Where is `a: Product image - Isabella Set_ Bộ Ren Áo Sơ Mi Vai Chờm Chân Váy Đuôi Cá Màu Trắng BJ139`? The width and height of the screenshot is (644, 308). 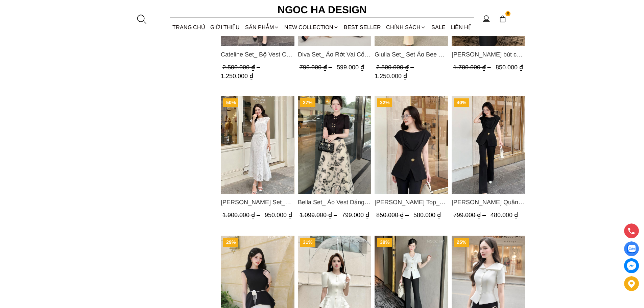
a: Product image - Isabella Set_ Bộ Ren Áo Sơ Mi Vai Chờm Chân Váy Đuôi Cá Màu Trắng BJ139 is located at coordinates (257, 145).